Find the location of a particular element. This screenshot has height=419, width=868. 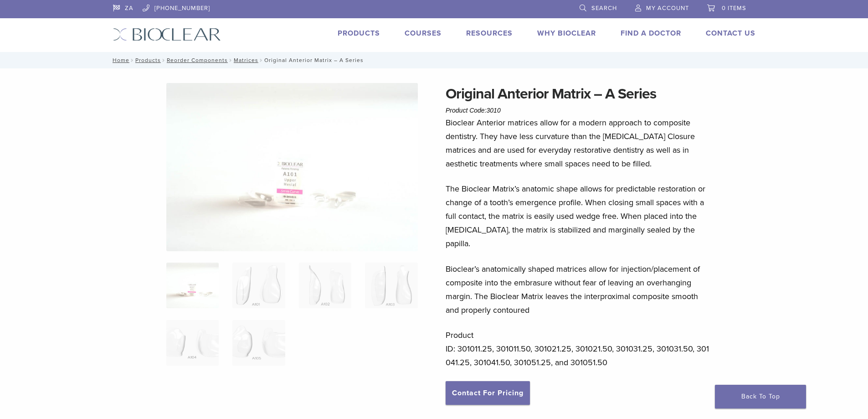

nav: Original Anterior Matrix – A Series is located at coordinates (434, 61).